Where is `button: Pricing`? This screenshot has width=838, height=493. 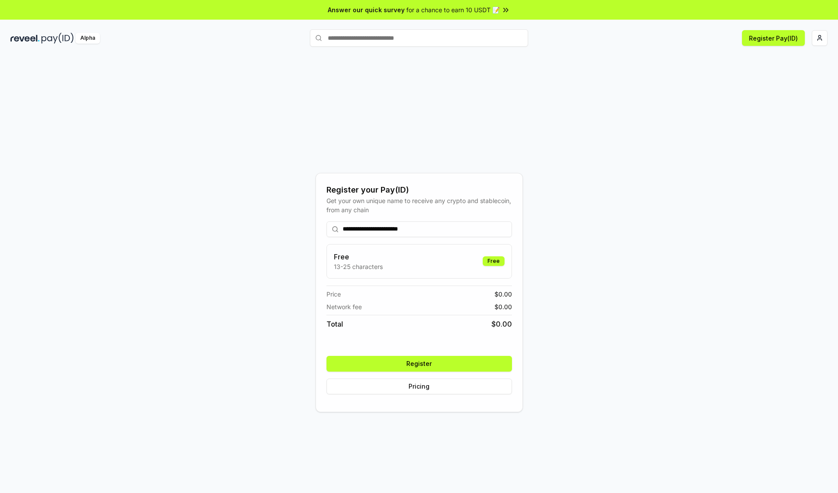
button: Pricing is located at coordinates (419, 386).